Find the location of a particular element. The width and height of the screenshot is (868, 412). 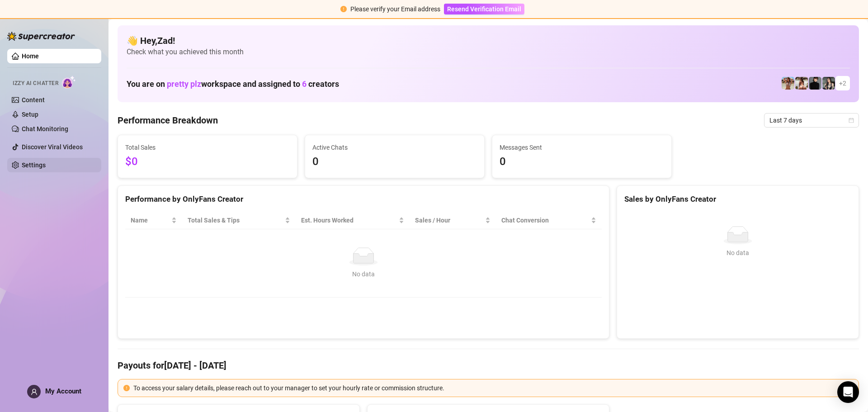

span: Chat Conversion is located at coordinates (545, 220).